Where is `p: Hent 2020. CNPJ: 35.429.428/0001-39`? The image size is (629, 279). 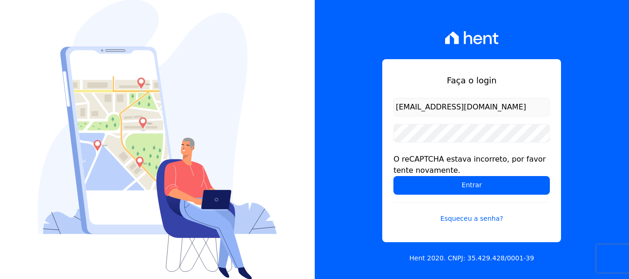
p: Hent 2020. CNPJ: 35.429.428/0001-39 is located at coordinates (472, 258).